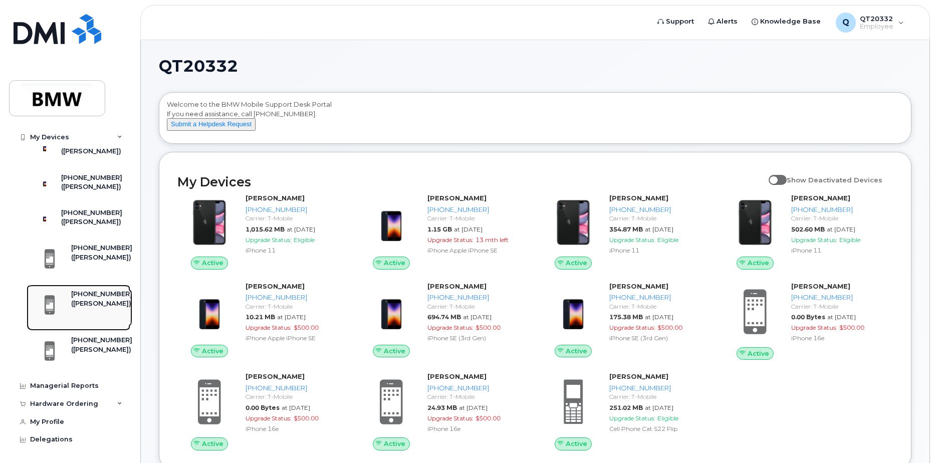 The image size is (935, 463). Describe the element at coordinates (626, 317) in the screenshot. I see `span: 175.38 MB` at that location.